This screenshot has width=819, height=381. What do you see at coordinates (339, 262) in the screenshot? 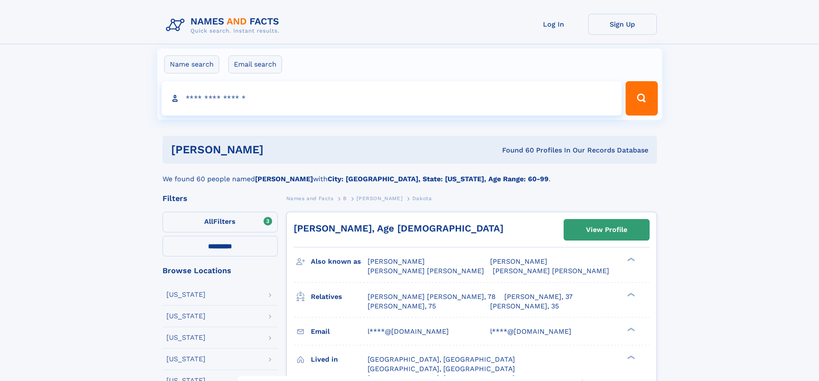
I see `h3: Also known as` at bounding box center [339, 262].